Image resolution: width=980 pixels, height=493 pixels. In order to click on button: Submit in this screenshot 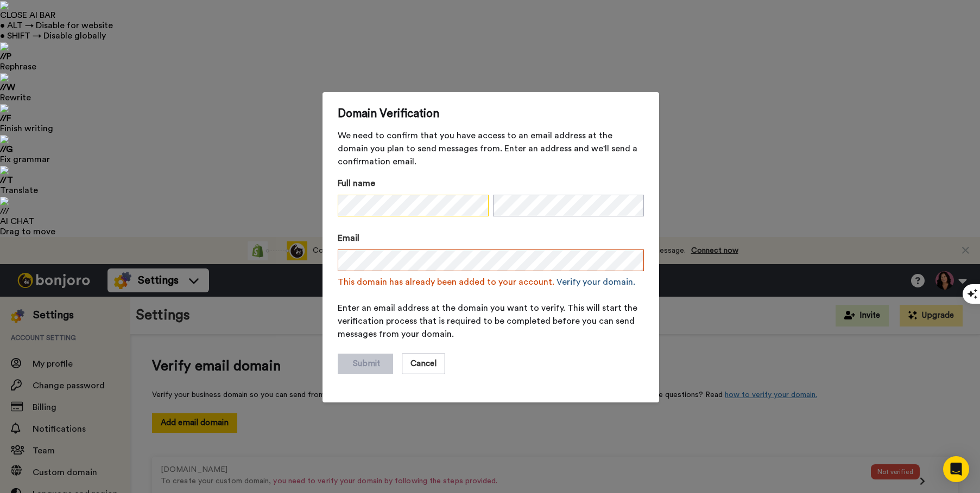, I will do `click(365, 364)`.